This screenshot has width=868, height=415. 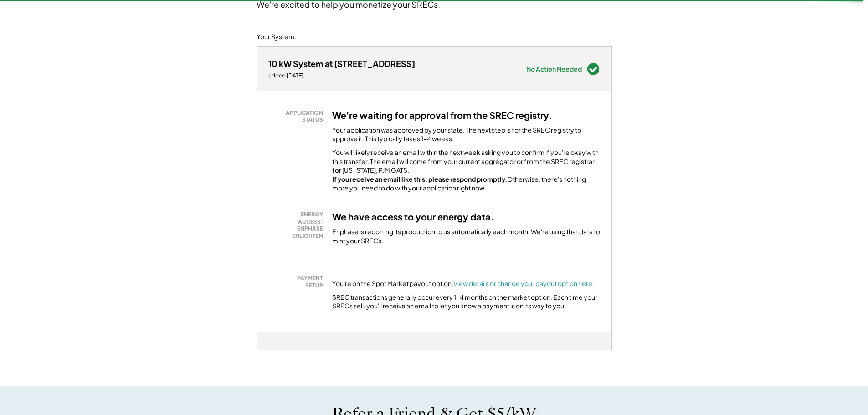 What do you see at coordinates (420, 179) in the screenshot?
I see `strong: If you receive an email like this, please respond promptly.` at bounding box center [420, 179].